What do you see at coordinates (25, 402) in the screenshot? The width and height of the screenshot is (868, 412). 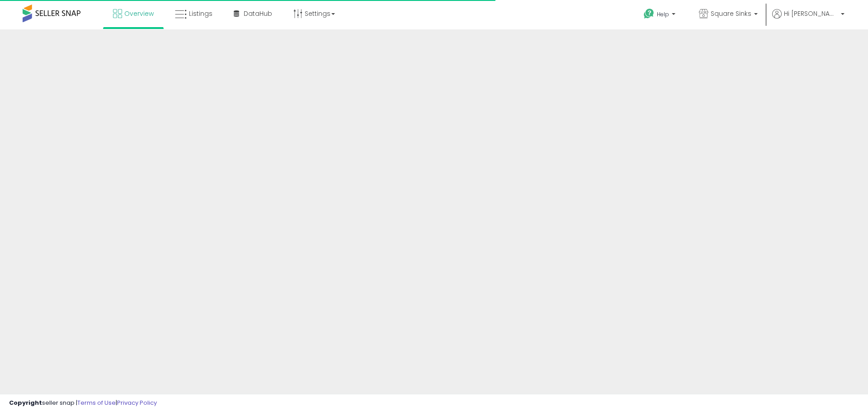 I see `strong: Copyright` at bounding box center [25, 402].